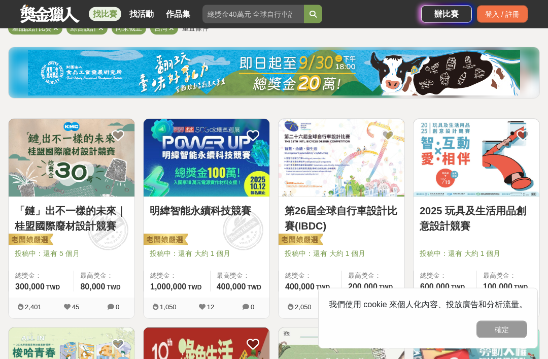  Describe the element at coordinates (161, 28) in the screenshot. I see `span: 台灣` at that location.